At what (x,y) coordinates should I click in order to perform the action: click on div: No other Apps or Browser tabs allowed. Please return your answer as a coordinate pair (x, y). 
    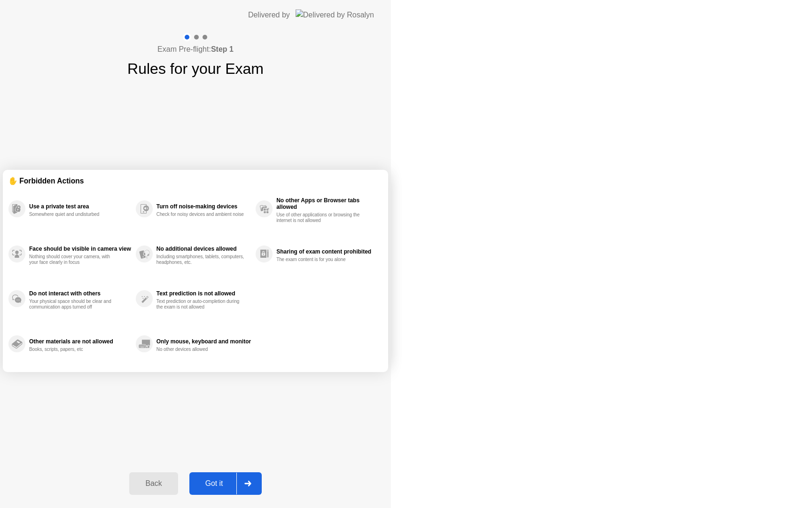
    Looking at the image, I should click on (327, 203).